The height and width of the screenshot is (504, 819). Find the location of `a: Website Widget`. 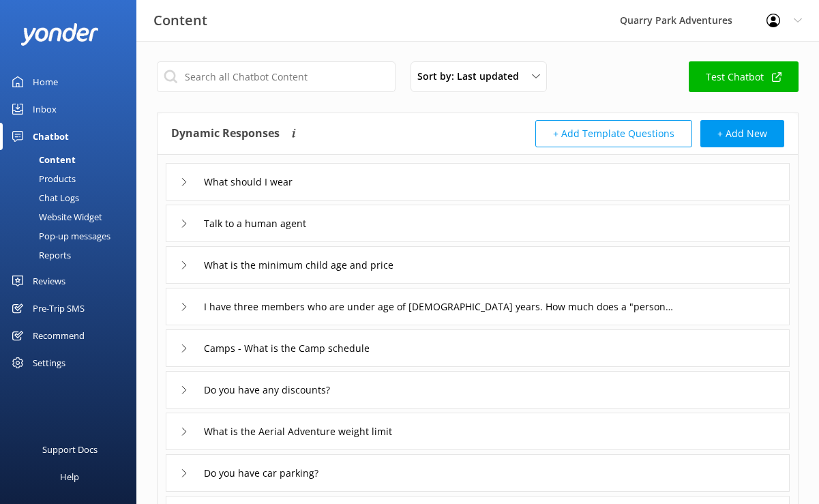

a: Website Widget is located at coordinates (72, 217).